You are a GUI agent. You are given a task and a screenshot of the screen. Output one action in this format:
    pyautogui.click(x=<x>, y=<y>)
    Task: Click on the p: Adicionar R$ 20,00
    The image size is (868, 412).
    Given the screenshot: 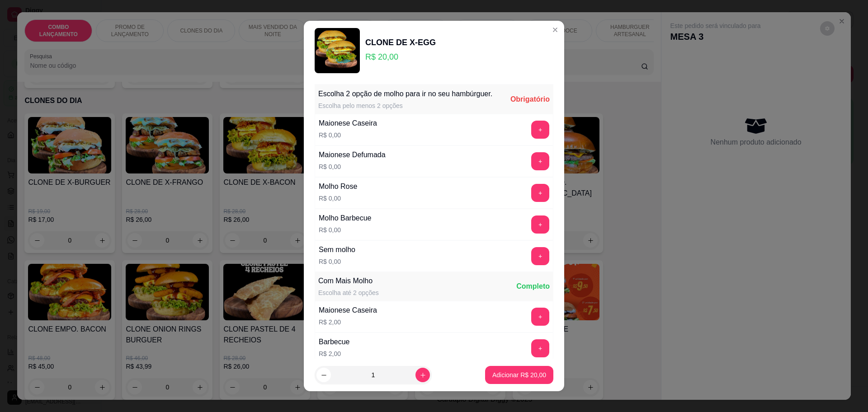 What is the action you would take?
    pyautogui.click(x=518, y=376)
    